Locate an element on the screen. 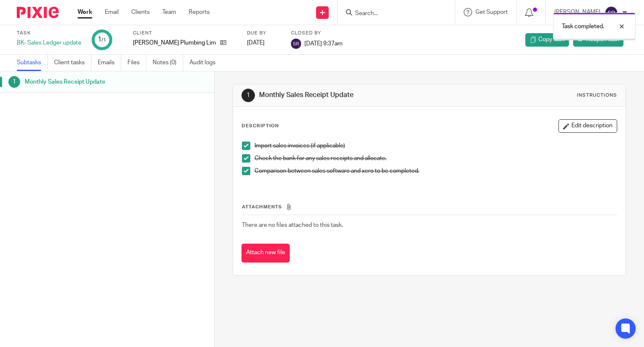  a: Work is located at coordinates (85, 12).